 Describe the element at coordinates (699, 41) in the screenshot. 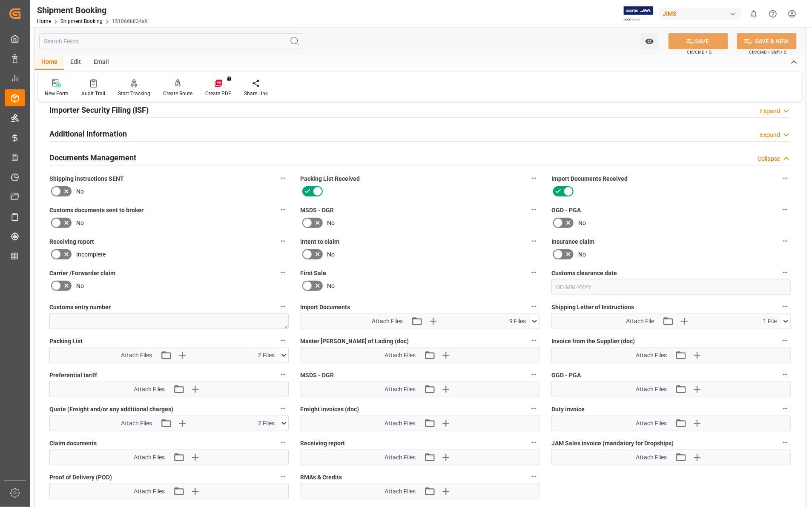

I see `button: SAVE` at that location.